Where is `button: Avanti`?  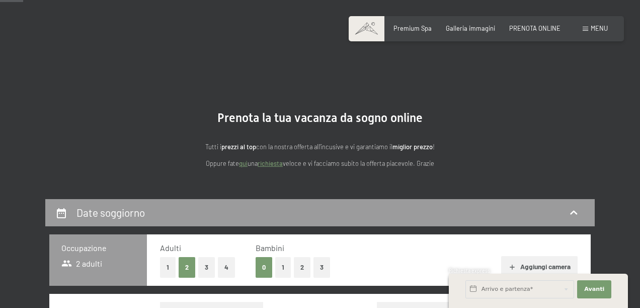 button: Avanti is located at coordinates (594, 289).